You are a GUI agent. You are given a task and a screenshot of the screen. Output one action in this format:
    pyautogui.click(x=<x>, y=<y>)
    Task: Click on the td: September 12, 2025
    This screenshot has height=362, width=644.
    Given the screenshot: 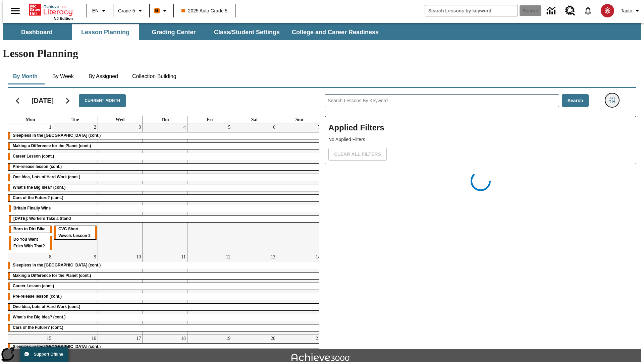 What is the action you would take?
    pyautogui.click(x=210, y=293)
    